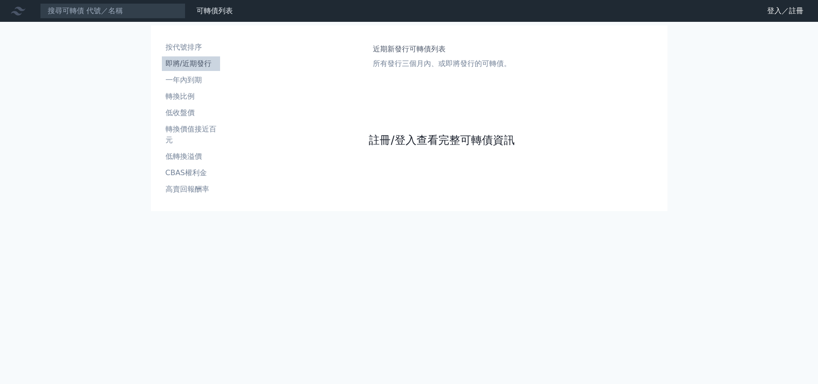  What do you see at coordinates (113, 11) in the screenshot?
I see `input: 搜尋可轉債 代號／名稱` at bounding box center [113, 11].